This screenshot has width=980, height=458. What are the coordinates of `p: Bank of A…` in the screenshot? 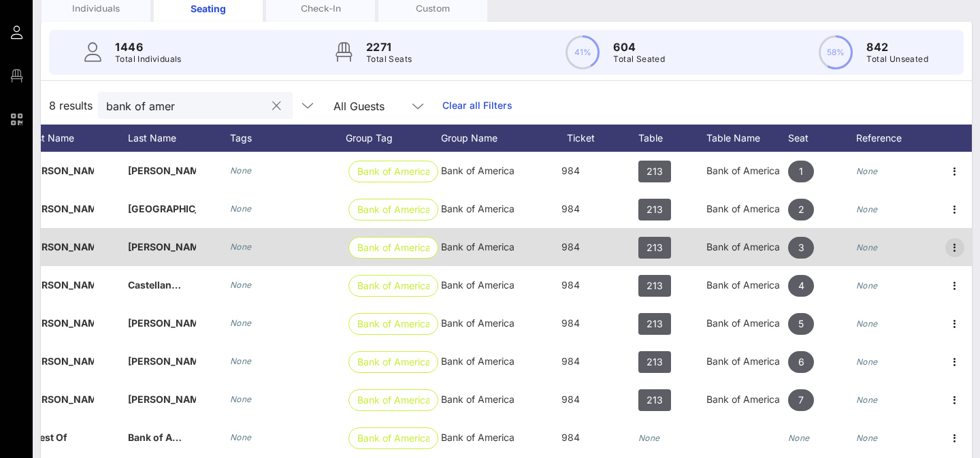 It's located at (162, 437).